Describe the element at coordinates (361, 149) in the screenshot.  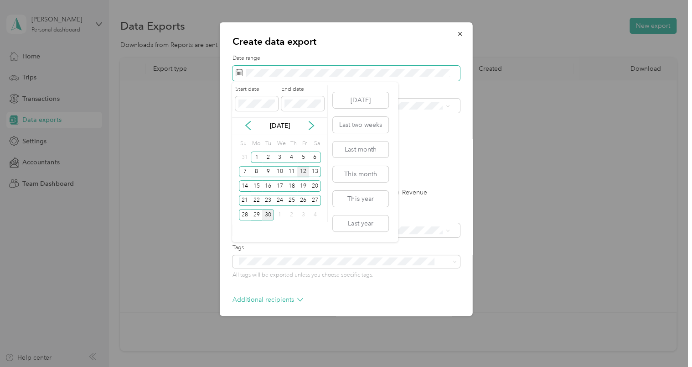
I see `button: Last month` at that location.